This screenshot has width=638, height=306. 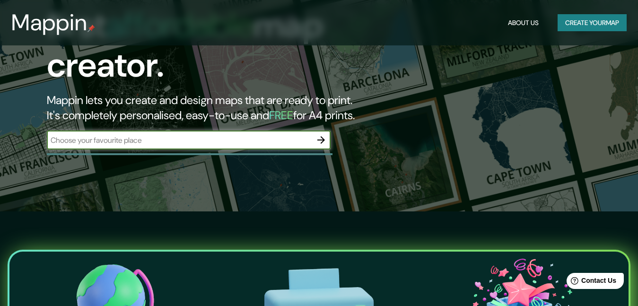 What do you see at coordinates (91, 28) in the screenshot?
I see `img: mappin-pin` at bounding box center [91, 28].